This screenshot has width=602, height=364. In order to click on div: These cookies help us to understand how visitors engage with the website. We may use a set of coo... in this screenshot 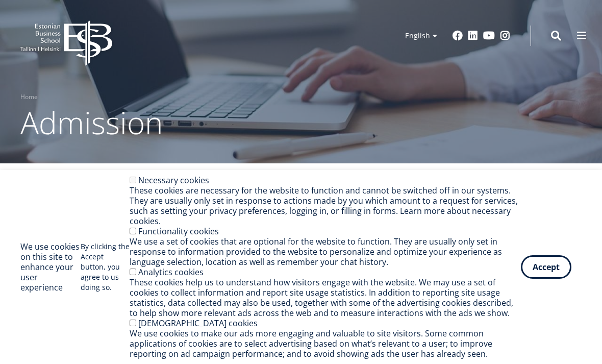, I will do `click(325, 297)`.